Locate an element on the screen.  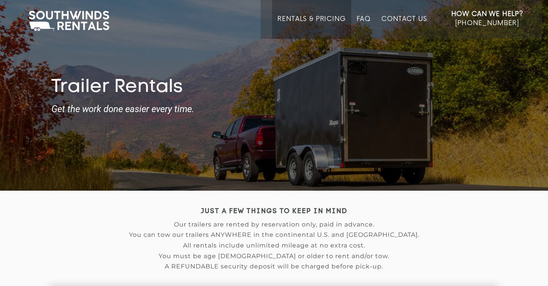
h1: Trailer Rentals is located at coordinates (274, 88).